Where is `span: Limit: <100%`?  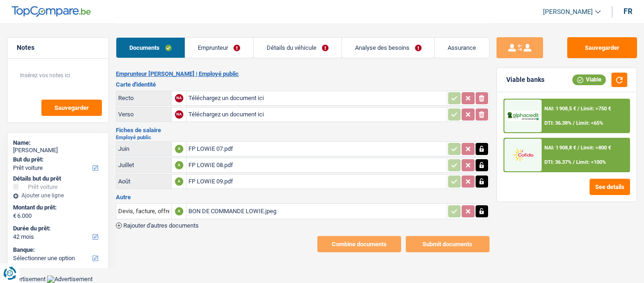
span: Limit: <100% is located at coordinates (591, 162).